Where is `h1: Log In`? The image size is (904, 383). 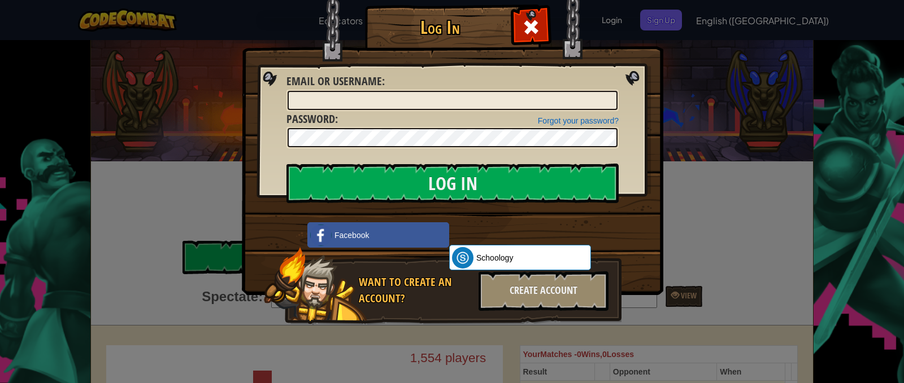 h1: Log In is located at coordinates (439, 27).